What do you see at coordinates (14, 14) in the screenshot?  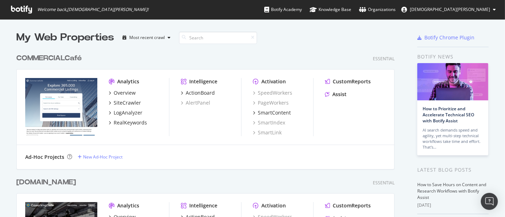 I see `img: logo_orange.svg` at bounding box center [14, 14].